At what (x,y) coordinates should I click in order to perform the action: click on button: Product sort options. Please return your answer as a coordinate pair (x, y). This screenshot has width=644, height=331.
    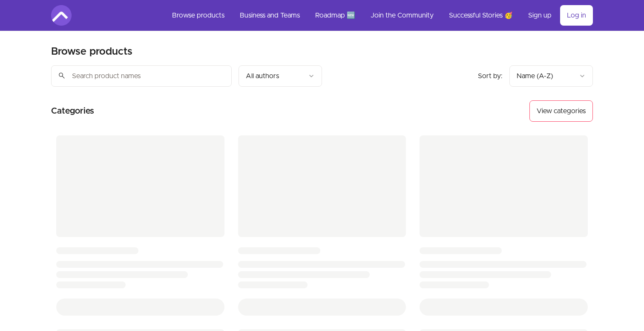
    Looking at the image, I should click on (552, 76).